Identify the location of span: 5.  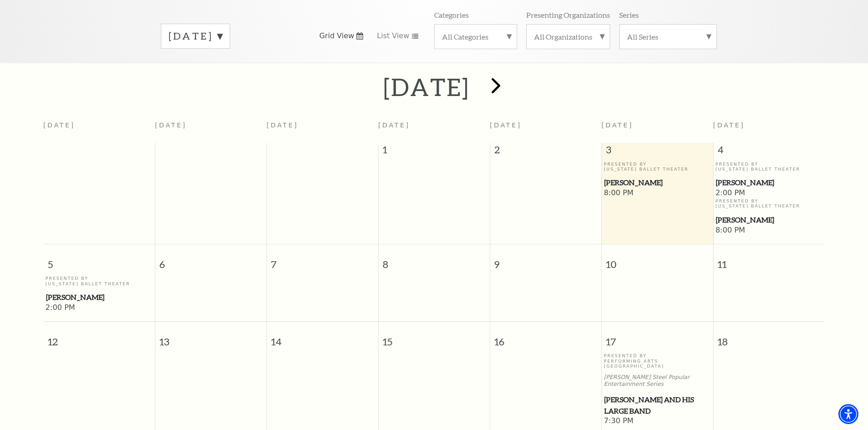
(99, 260).